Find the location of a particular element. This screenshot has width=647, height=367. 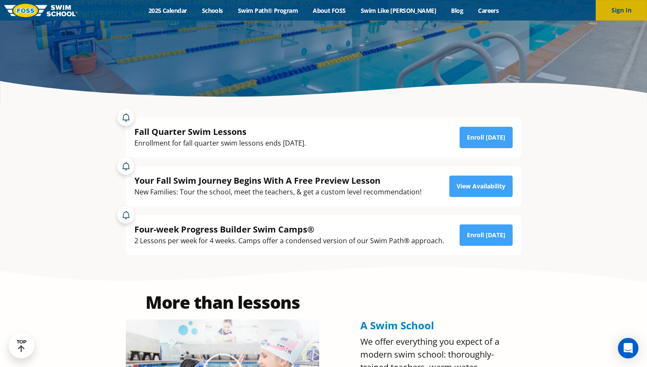

a: View Availability is located at coordinates (481, 186).